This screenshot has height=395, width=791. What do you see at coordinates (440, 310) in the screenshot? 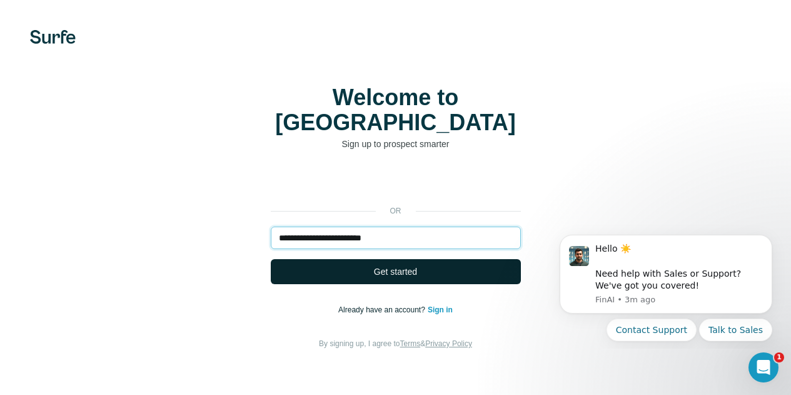
I see `a: Sign in` at bounding box center [440, 310].